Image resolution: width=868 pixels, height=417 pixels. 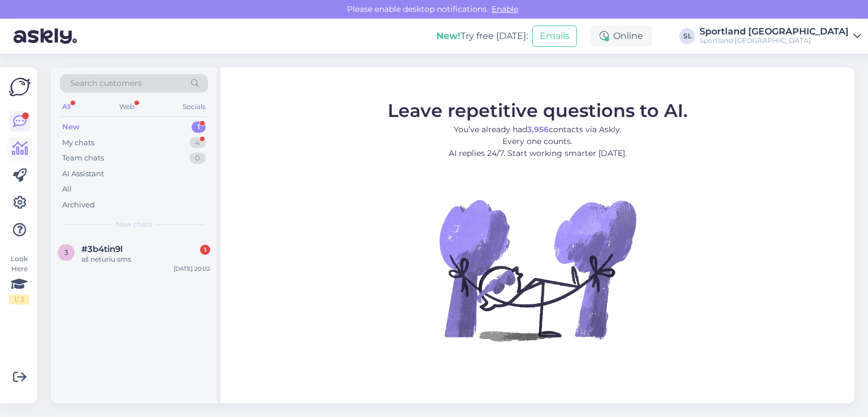 I want to click on img: No Chat active, so click(x=537, y=269).